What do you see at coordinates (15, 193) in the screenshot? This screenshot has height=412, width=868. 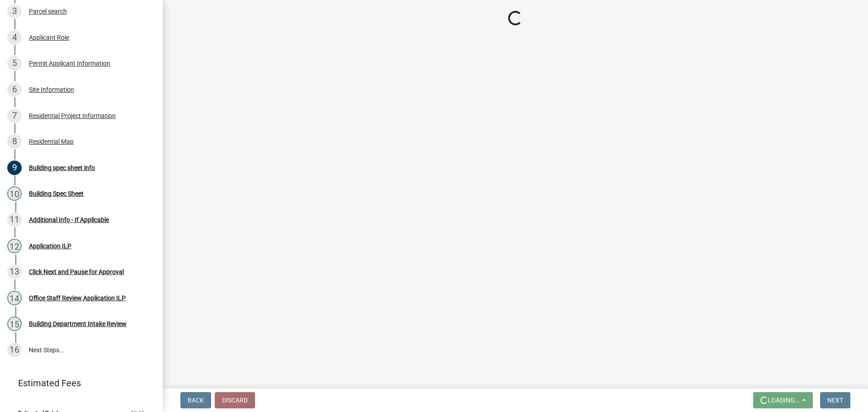 I see `div: 10` at bounding box center [15, 193].